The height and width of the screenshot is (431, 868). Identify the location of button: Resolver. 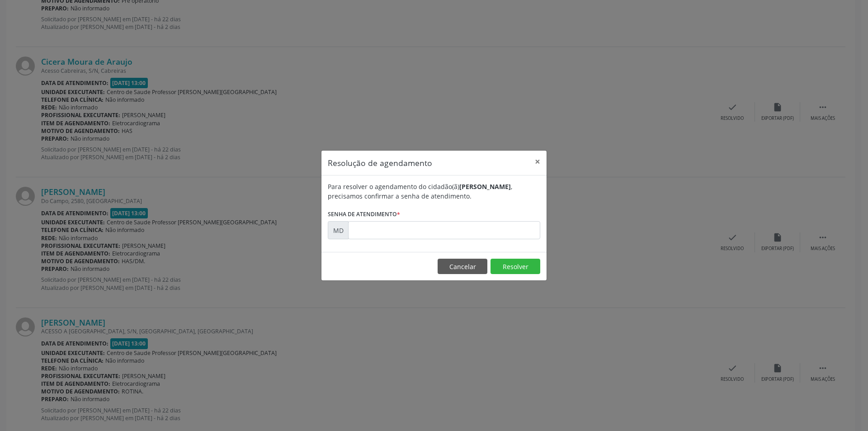
(516, 266).